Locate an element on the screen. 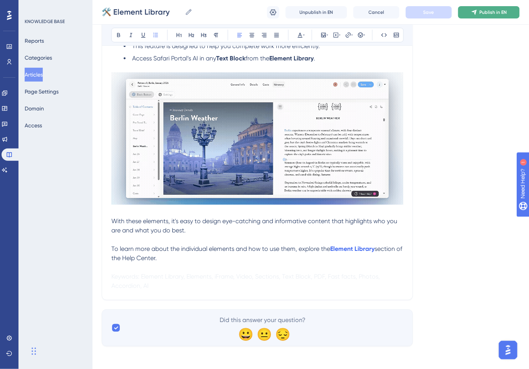 Image resolution: width=529 pixels, height=369 pixels. button: Access is located at coordinates (33, 126).